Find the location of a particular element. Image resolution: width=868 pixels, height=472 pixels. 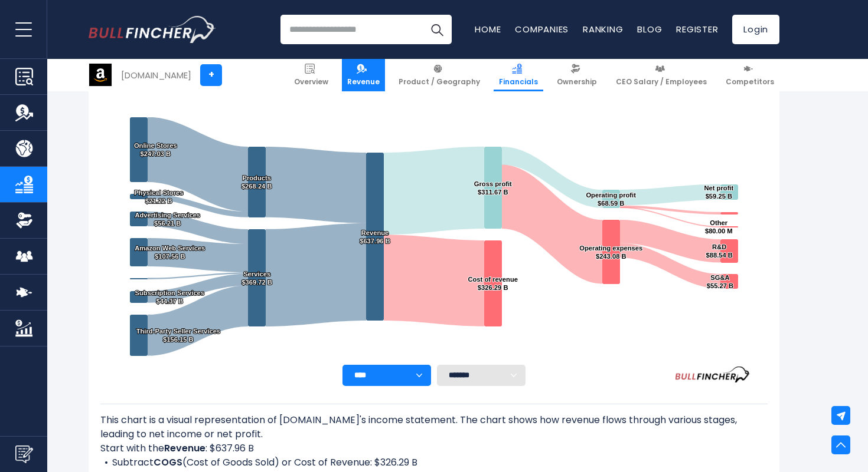

text: Amazon Web Services $107.56 B is located at coordinates (170, 252).